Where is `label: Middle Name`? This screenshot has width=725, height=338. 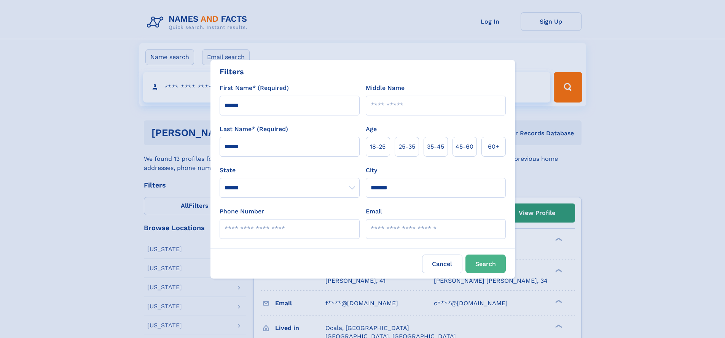
label: Middle Name is located at coordinates (385, 88).